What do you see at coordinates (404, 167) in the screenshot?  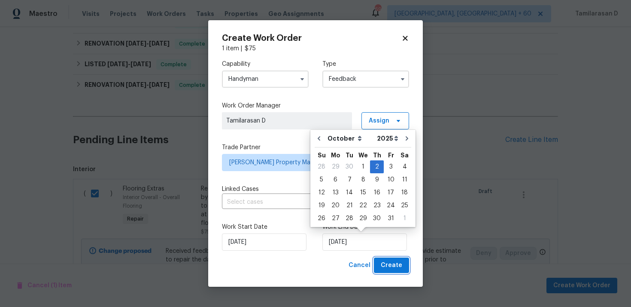 I see `div: Sat Oct 04 2025` at bounding box center [404, 167].